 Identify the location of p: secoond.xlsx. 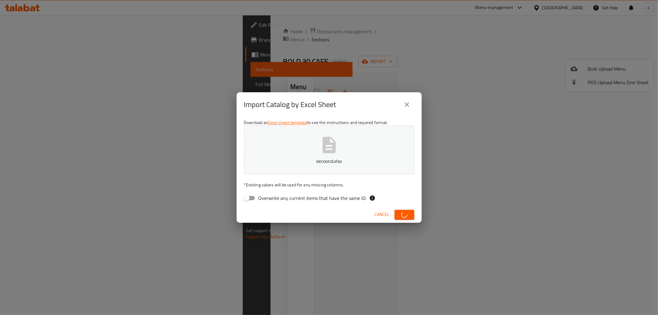
(329, 161).